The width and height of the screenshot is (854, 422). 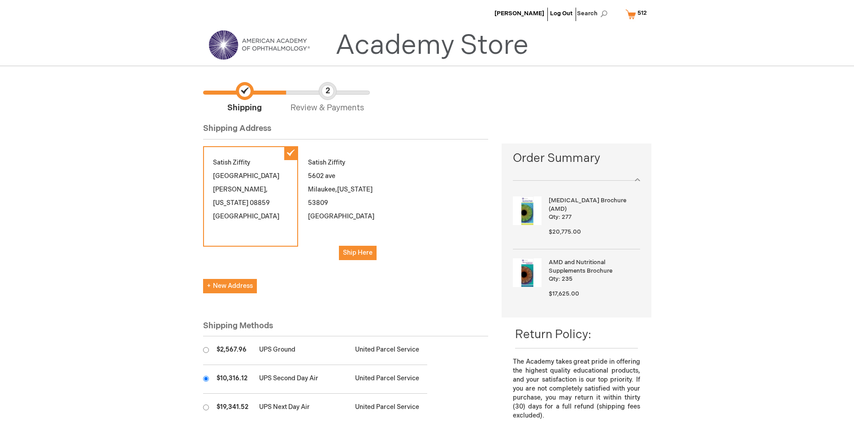 What do you see at coordinates (230, 286) in the screenshot?
I see `span: New Address` at bounding box center [230, 286].